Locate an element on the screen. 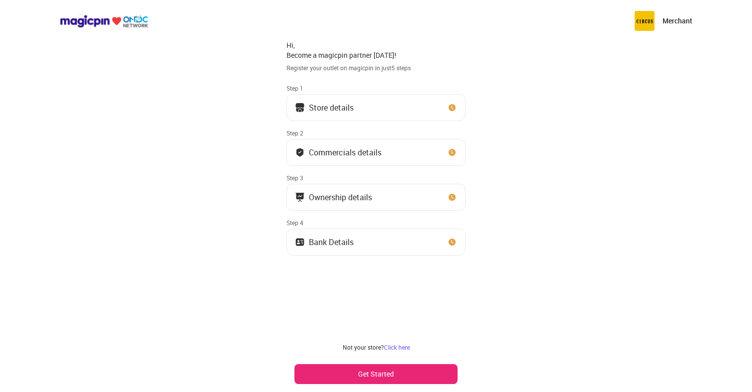 This screenshot has width=752, height=392. img: commercials_icon.983f7837.svg is located at coordinates (300, 197).